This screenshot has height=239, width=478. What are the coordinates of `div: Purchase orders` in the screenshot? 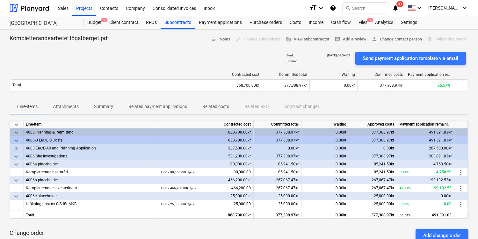 It's located at (266, 23).